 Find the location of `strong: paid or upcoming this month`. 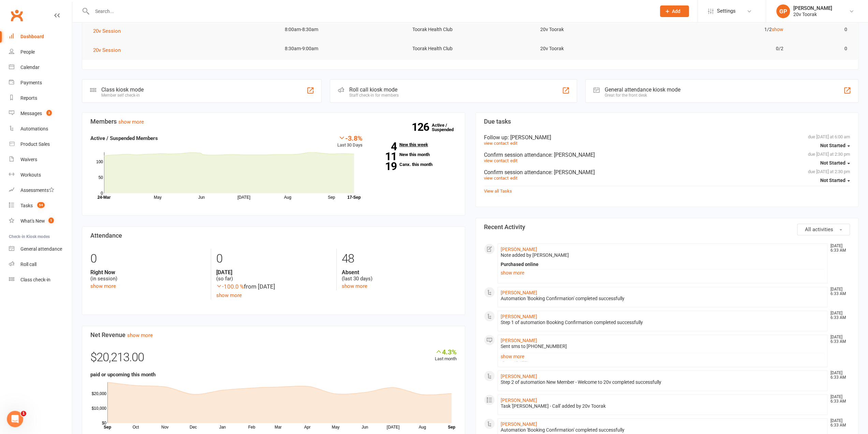

strong: paid or upcoming this month is located at coordinates (123, 375).